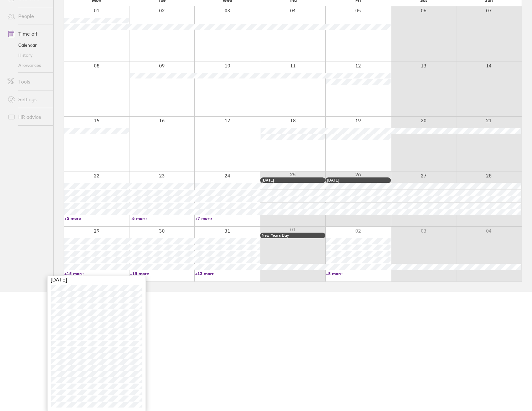 This screenshot has height=411, width=532. What do you see at coordinates (293, 236) in the screenshot?
I see `div: New Year’s Day` at bounding box center [293, 236].